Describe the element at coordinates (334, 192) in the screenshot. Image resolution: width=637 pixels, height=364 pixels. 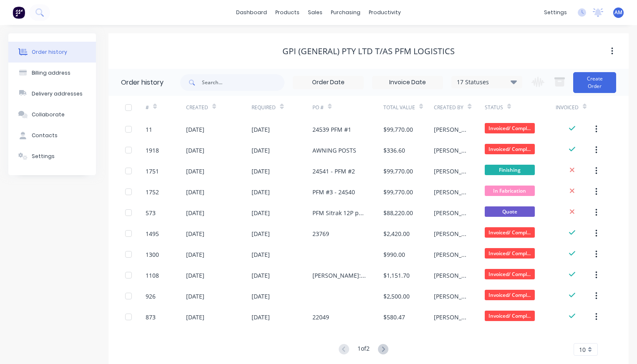
I see `div: PFM #3 - 24540` at that location.